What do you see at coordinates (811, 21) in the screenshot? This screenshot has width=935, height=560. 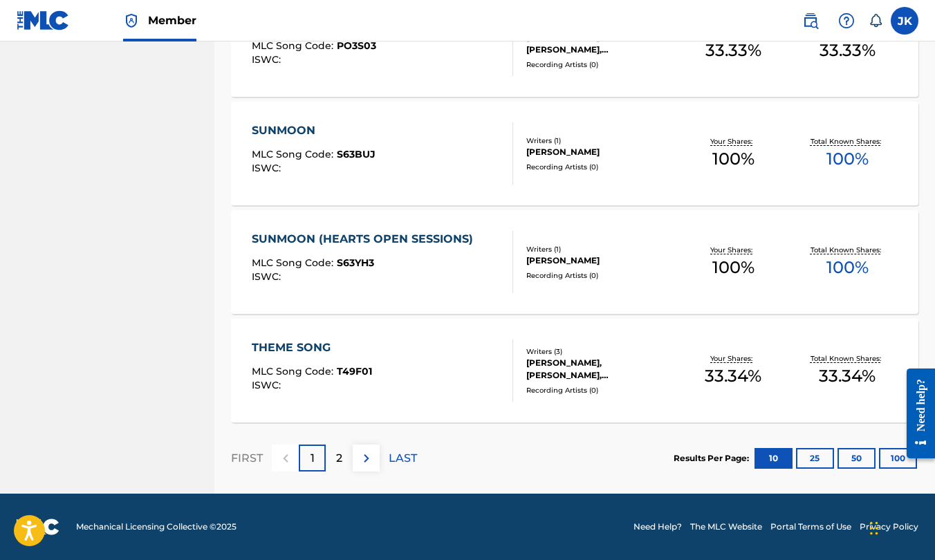 I see `img: search` at bounding box center [811, 21].